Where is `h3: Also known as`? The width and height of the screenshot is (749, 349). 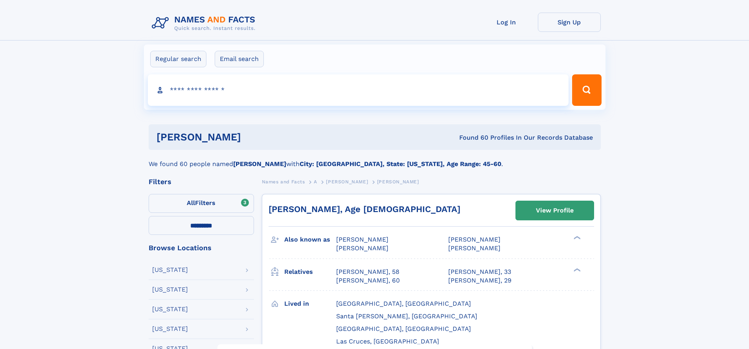 h3: Also known as is located at coordinates (310, 239).